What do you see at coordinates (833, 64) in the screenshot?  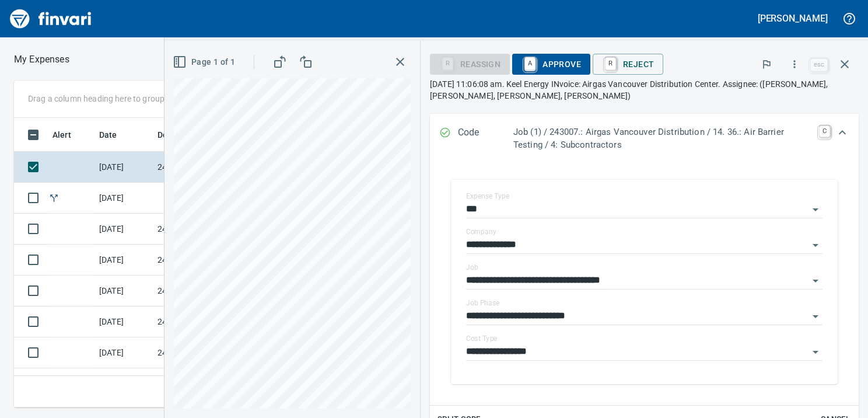 I see `span: Close invoice` at bounding box center [833, 64].